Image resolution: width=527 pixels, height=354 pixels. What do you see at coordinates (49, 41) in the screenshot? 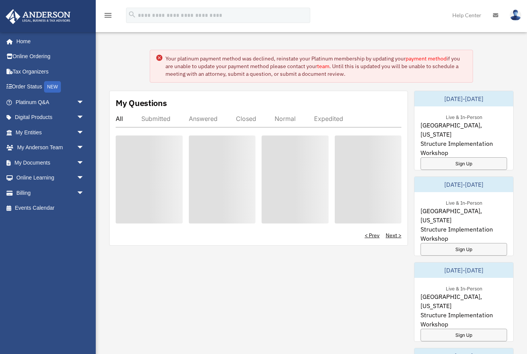
I see `a: Home` at bounding box center [49, 41].